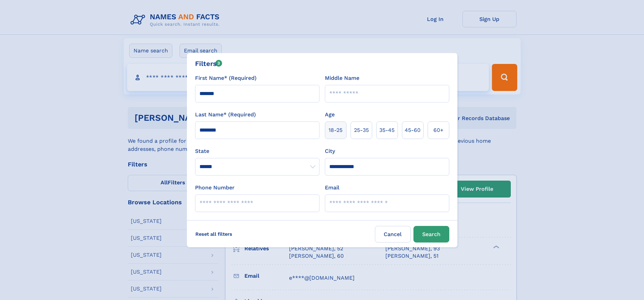 This screenshot has height=300, width=644. Describe the element at coordinates (257, 151) in the screenshot. I see `label: State` at that location.